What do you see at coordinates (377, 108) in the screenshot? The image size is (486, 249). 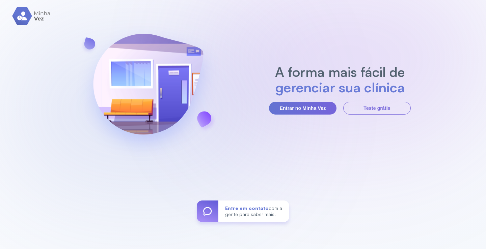 I see `button: Teste grátis` at bounding box center [377, 108].